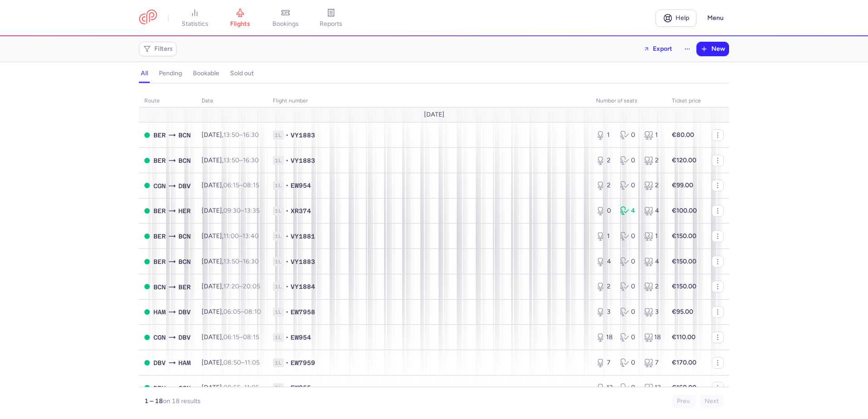 The height and width of the screenshot is (419, 868). What do you see at coordinates (301, 388) in the screenshot?
I see `span: EW955` at bounding box center [301, 388].